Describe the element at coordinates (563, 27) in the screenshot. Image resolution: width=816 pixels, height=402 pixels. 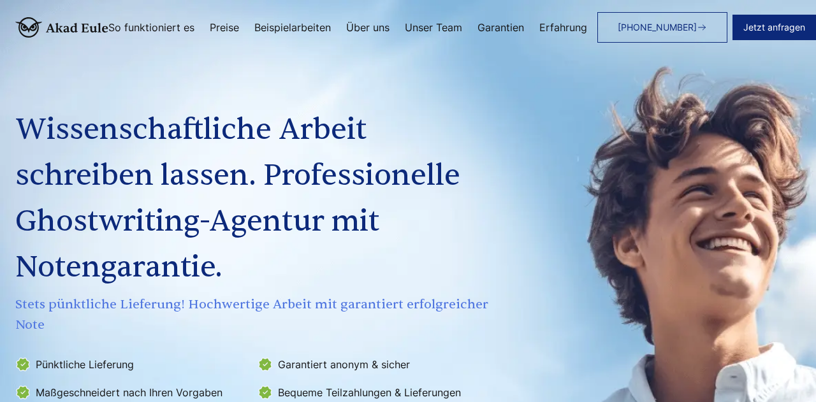
I see `a: Erfahrung` at that location.